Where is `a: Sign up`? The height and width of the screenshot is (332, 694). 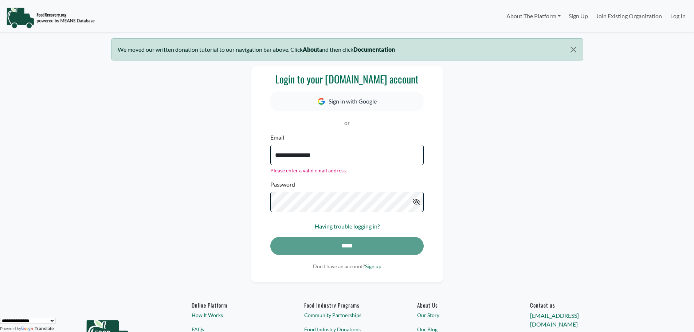 a: Sign up is located at coordinates (373, 266).